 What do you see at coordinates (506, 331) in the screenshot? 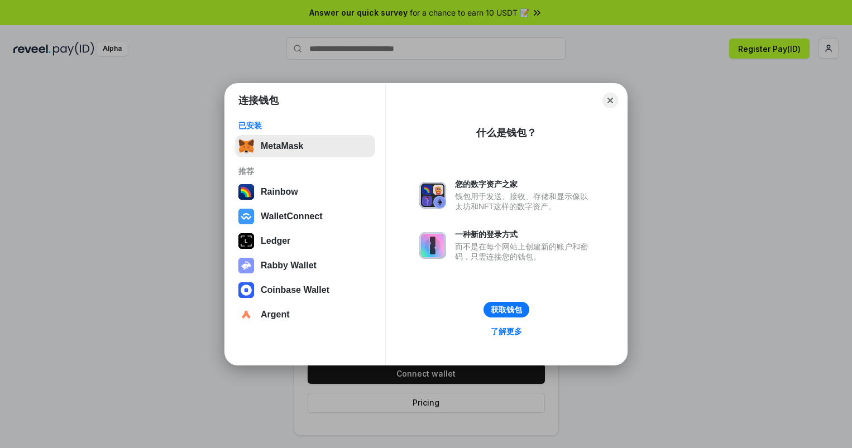
I see `div: 了解更多` at bounding box center [506, 331].